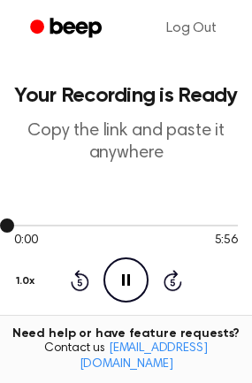  Describe the element at coordinates (227, 241) in the screenshot. I see `span: 5:56` at that location.